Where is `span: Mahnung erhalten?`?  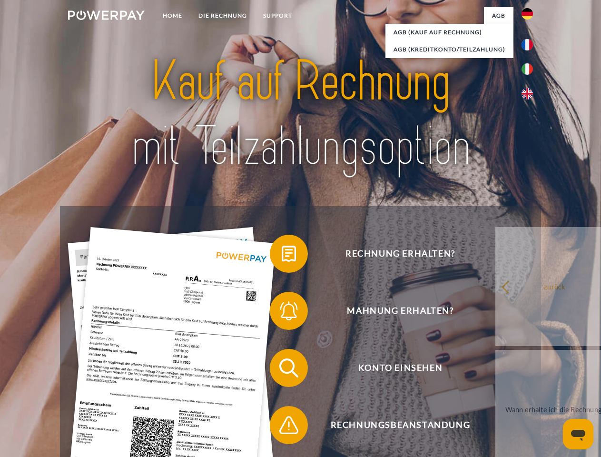
span: Mahnung erhalten? is located at coordinates (400, 311).